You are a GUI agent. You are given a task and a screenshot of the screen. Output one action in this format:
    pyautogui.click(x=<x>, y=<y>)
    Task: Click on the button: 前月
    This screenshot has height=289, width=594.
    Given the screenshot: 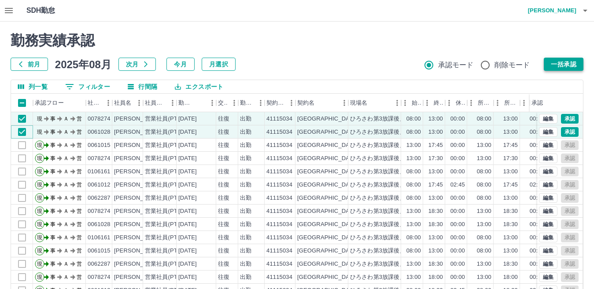 What is the action you would take?
    pyautogui.click(x=29, y=64)
    